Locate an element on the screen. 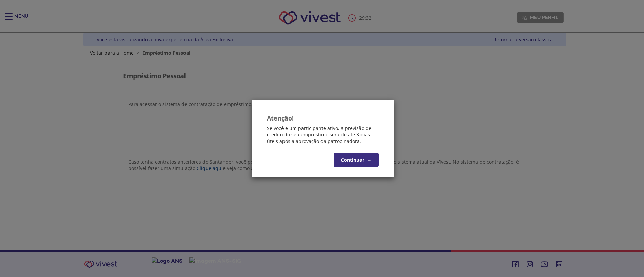 This screenshot has height=277, width=644. strong: Atenção! is located at coordinates (280, 118).